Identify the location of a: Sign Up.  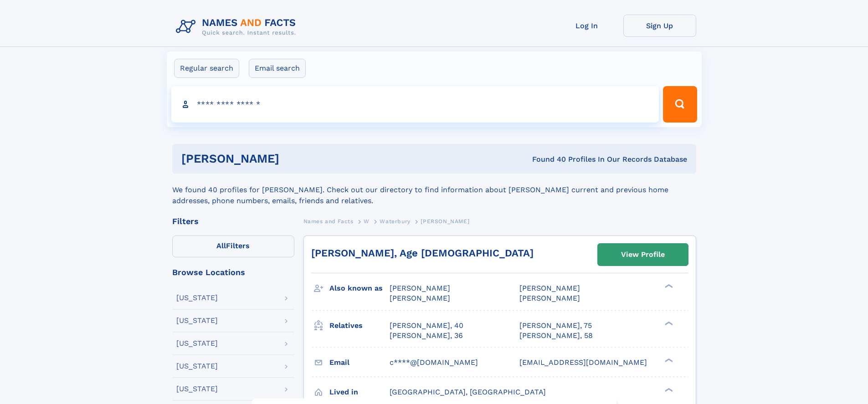
(660, 26).